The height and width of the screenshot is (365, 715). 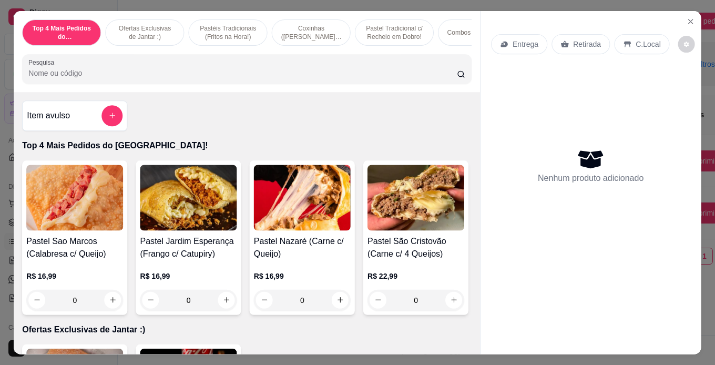 What do you see at coordinates (242, 73) in the screenshot?
I see `input: Pesquisa` at bounding box center [242, 73].